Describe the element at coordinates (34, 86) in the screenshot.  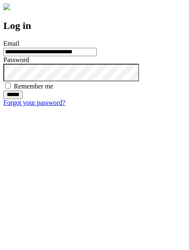
I see `label: Remember me` at that location.